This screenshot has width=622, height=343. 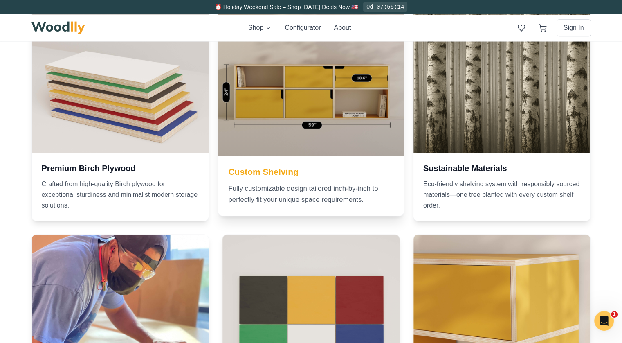 I want to click on p: Eco-friendly shelving system with responsibly sourced materials—one tree planted with every custo..., so click(x=502, y=195).